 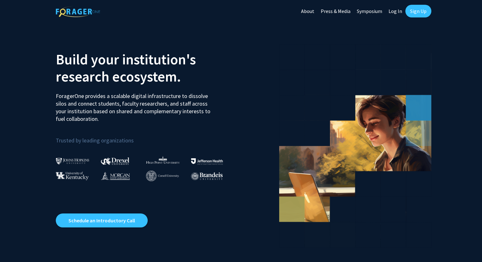 What do you see at coordinates (102, 220) in the screenshot?
I see `a: Opens in a new tab` at bounding box center [102, 220].